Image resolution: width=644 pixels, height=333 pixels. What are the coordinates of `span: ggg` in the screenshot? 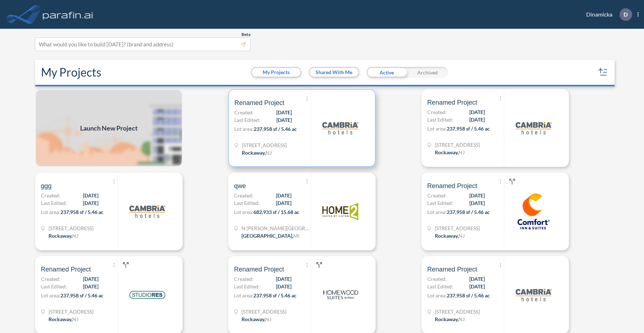 It's located at (46, 186).